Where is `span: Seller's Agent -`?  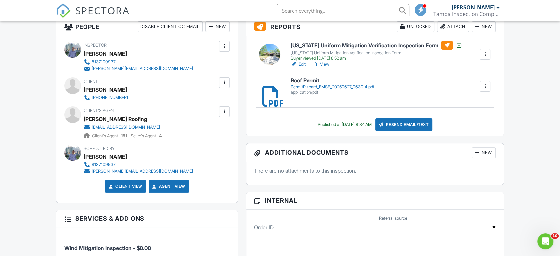
span: Seller's Agent - is located at coordinates (146, 135).